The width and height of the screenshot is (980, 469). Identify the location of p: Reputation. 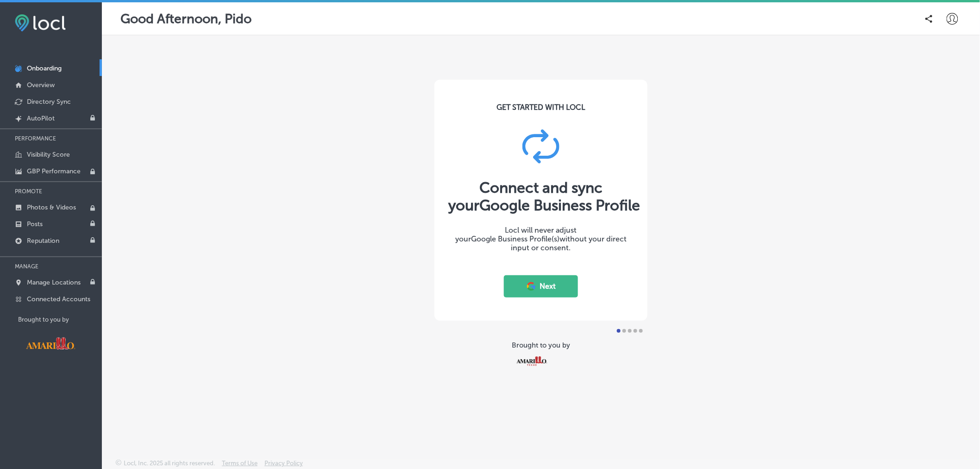
(43, 241).